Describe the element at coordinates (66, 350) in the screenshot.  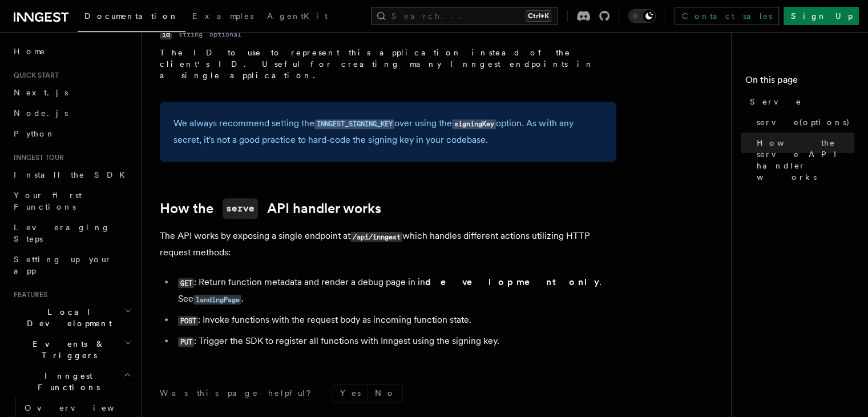
I see `span: Events & Triggers` at that location.